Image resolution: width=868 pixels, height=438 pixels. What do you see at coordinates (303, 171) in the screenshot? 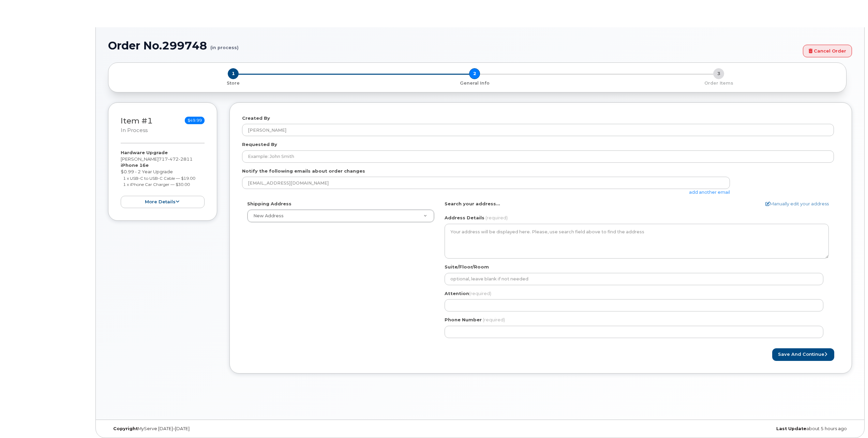
I see `label: Notify the following emails about order changes` at bounding box center [303, 171].